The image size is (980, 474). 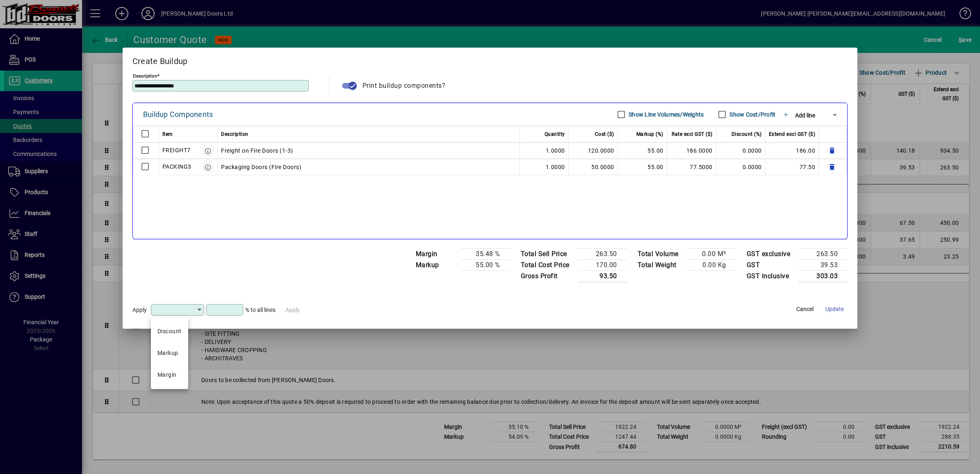 I want to click on label: Show Cost/Profit, so click(x=752, y=114).